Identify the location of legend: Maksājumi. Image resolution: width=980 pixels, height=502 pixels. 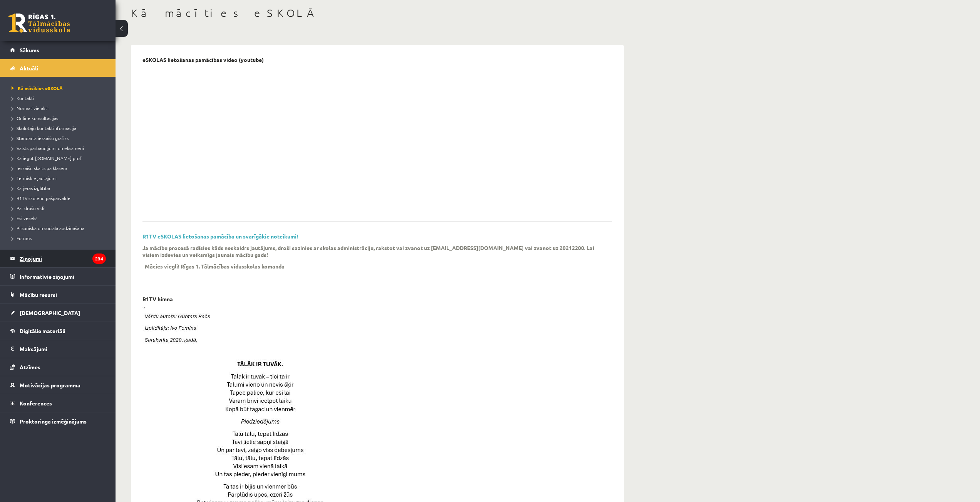
(63, 349).